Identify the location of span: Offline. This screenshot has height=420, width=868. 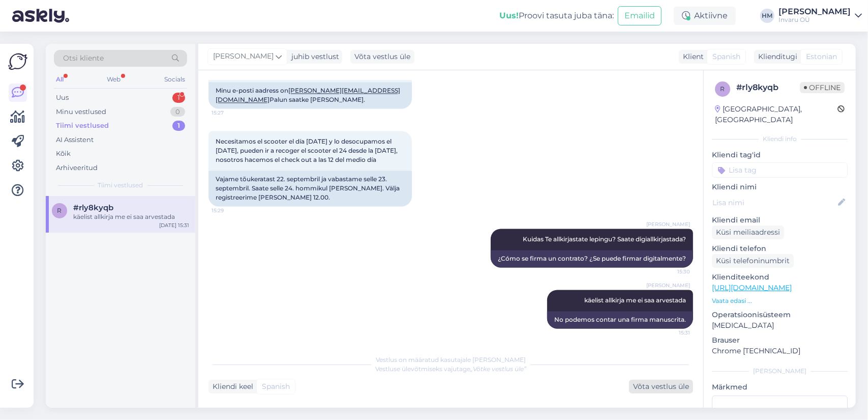
(822, 88).